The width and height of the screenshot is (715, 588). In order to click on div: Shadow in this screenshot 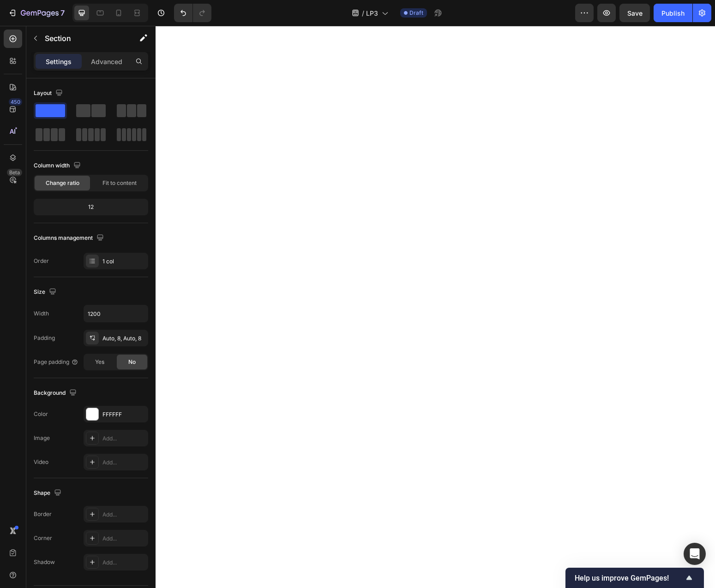, I will do `click(44, 562)`.